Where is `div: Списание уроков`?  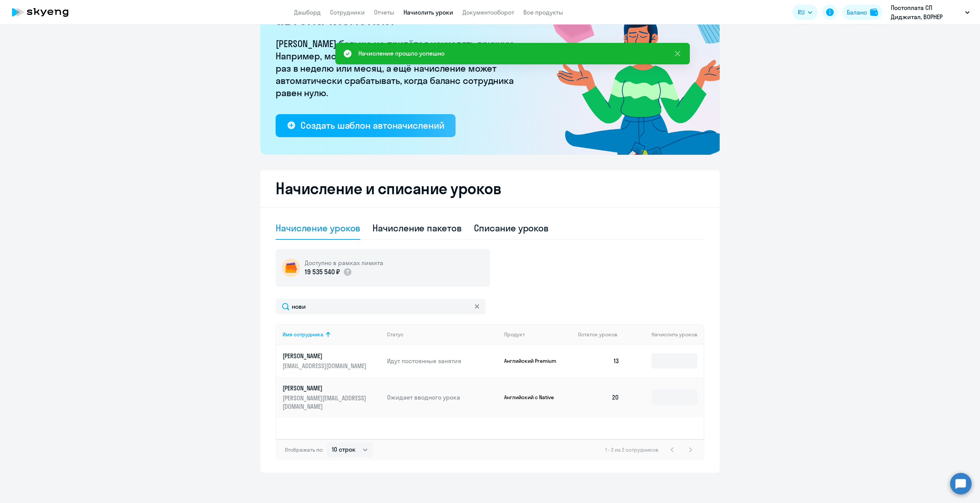 div: Списание уроков is located at coordinates (512, 228).